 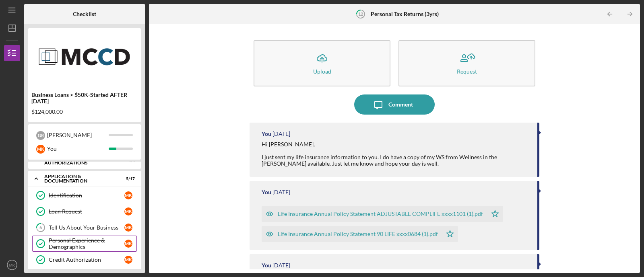 I want to click on div: G R, so click(x=41, y=135).